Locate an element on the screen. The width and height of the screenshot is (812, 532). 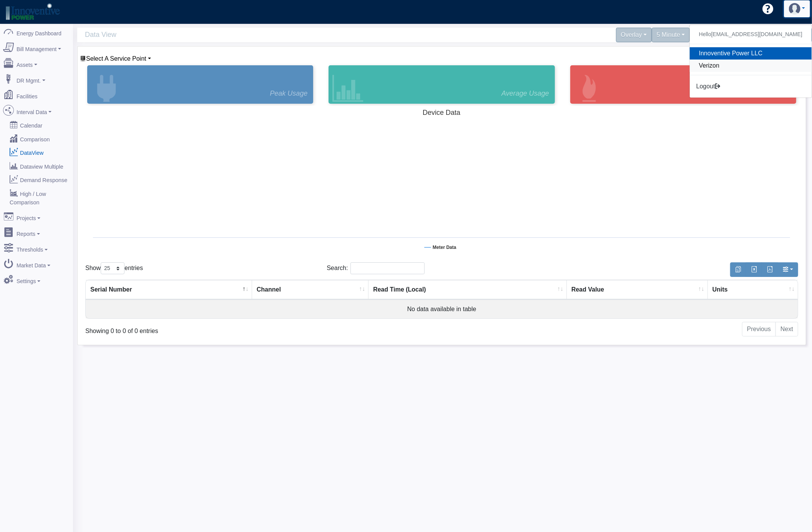
th: Units : activate to sort column ascending is located at coordinates (753, 289).